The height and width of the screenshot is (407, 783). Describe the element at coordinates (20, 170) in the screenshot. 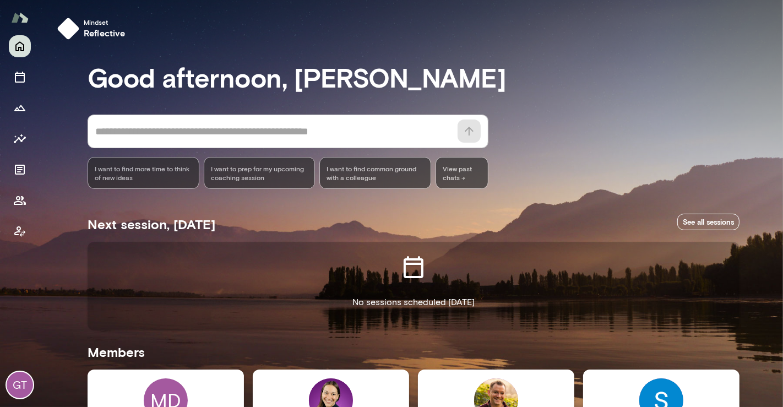

I see `button: Documents` at that location.